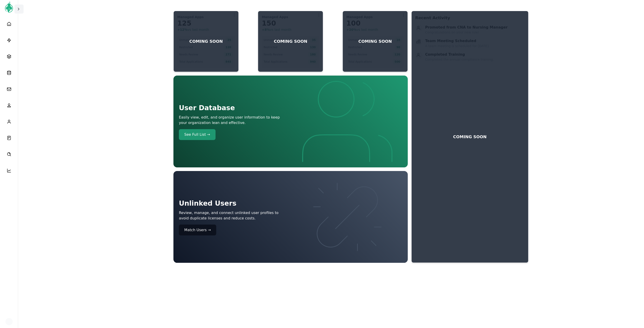 The width and height of the screenshot is (644, 328). What do you see at coordinates (9, 7) in the screenshot?
I see `img: AccessGenie Logo` at bounding box center [9, 7].